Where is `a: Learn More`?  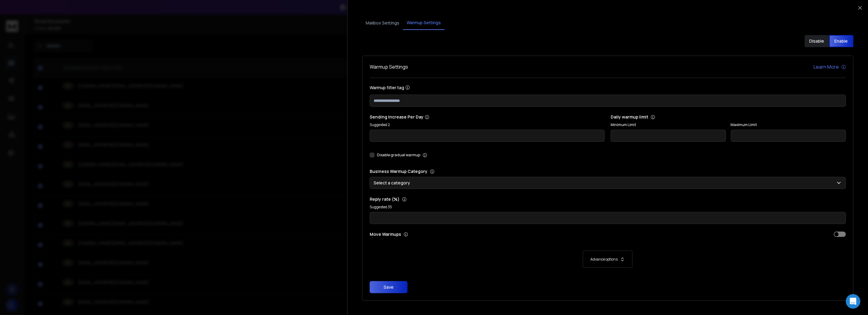 a: Learn More is located at coordinates (830, 67).